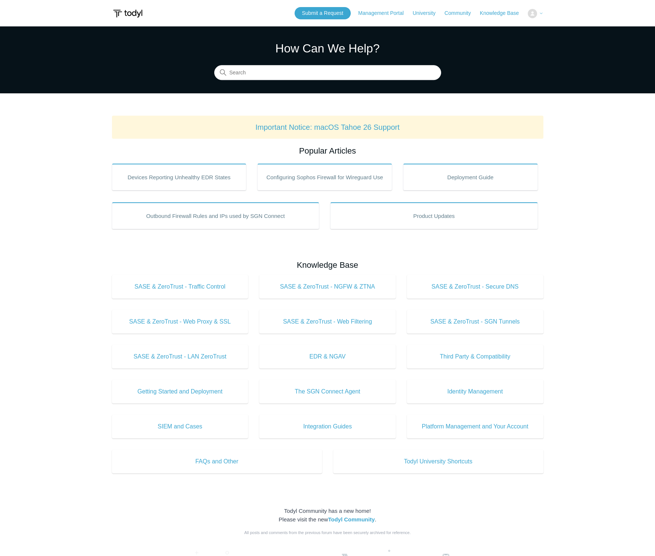 This screenshot has height=556, width=655. Describe the element at coordinates (128, 13) in the screenshot. I see `img: Todyl Support Center Help Center home page` at that location.